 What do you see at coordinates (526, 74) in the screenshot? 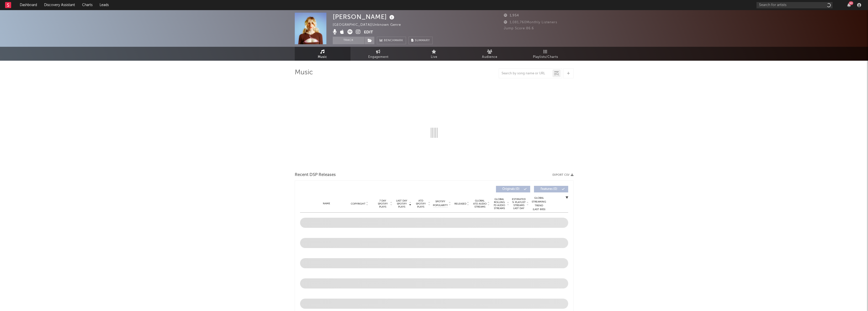
I see `input: Search by song name or URL` at bounding box center [526, 74].